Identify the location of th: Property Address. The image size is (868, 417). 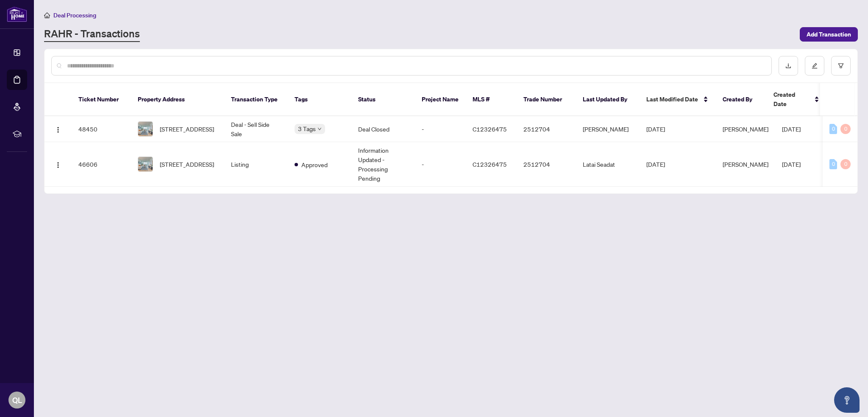
(178, 99).